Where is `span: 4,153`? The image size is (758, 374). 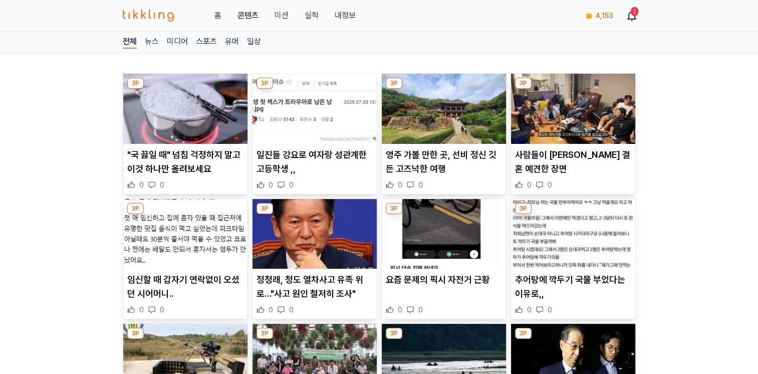
span: 4,153 is located at coordinates (604, 16).